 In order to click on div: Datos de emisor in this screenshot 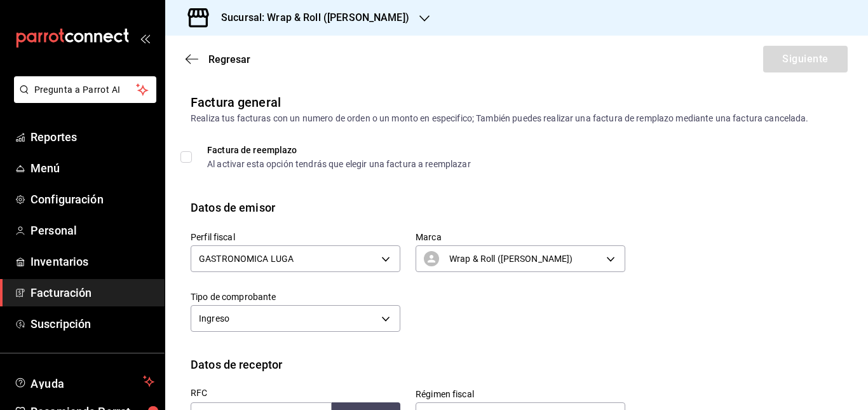, I will do `click(233, 207)`.